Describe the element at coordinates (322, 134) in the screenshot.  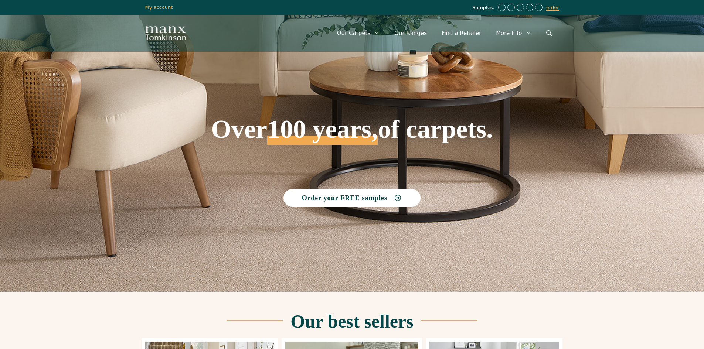
I see `span: 100 years,` at that location.